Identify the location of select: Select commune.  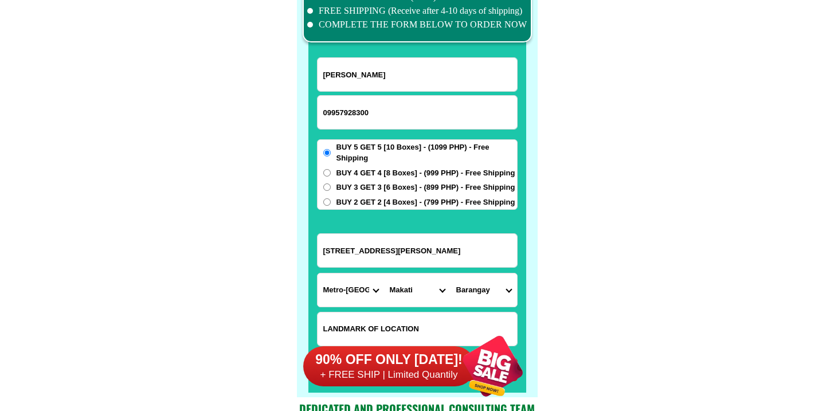
(484, 290).